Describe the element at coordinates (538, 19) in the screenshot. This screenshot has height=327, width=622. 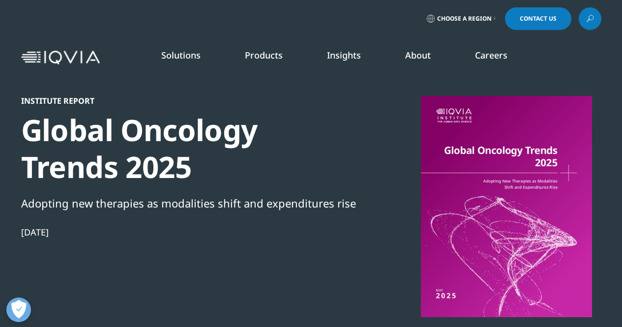
I see `span: Contact Us` at that location.